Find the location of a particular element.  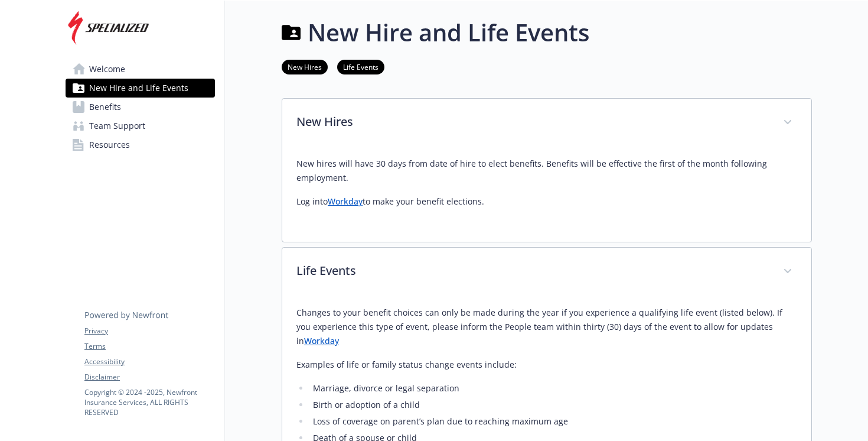

div: Life Events is located at coordinates (547, 272).